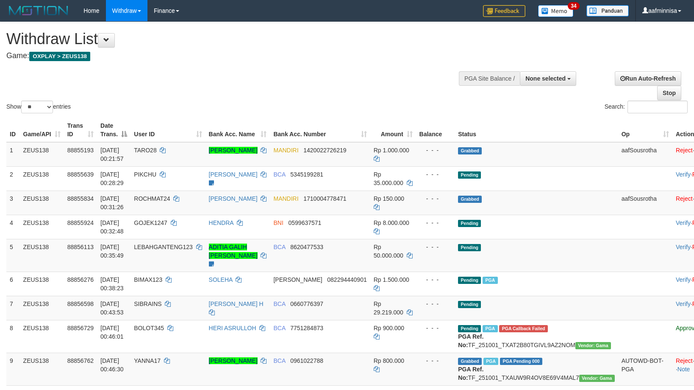 The height and width of the screenshot is (390, 694). What do you see at coordinates (392, 150) in the screenshot?
I see `span: Rp 1.000.000` at bounding box center [392, 150].